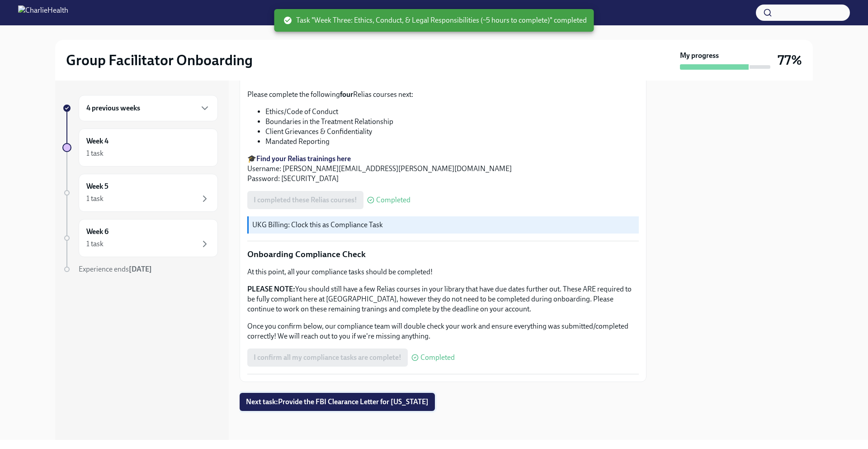  What do you see at coordinates (115, 269) in the screenshot?
I see `span: Experience ends` at bounding box center [115, 269].